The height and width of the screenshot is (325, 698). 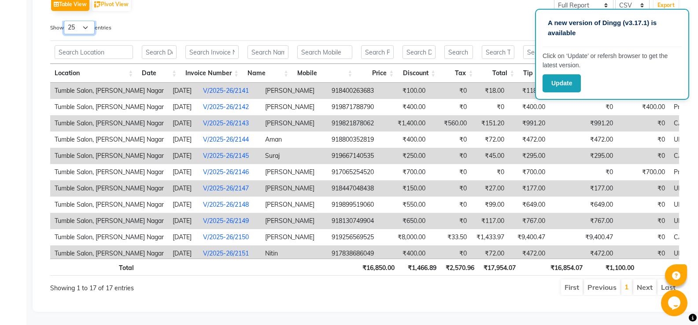 I want to click on th: ₹2,570.96, so click(x=460, y=267).